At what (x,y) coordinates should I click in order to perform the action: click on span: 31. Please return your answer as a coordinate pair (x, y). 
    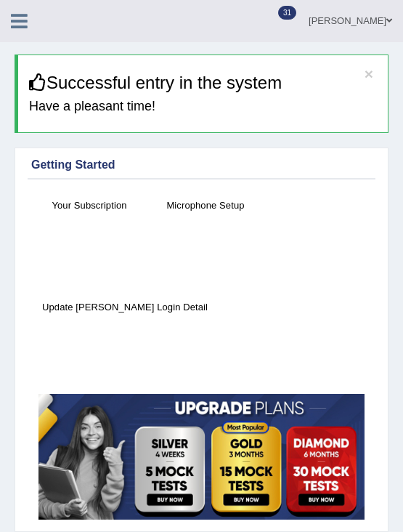
    Looking at the image, I should click on (287, 12).